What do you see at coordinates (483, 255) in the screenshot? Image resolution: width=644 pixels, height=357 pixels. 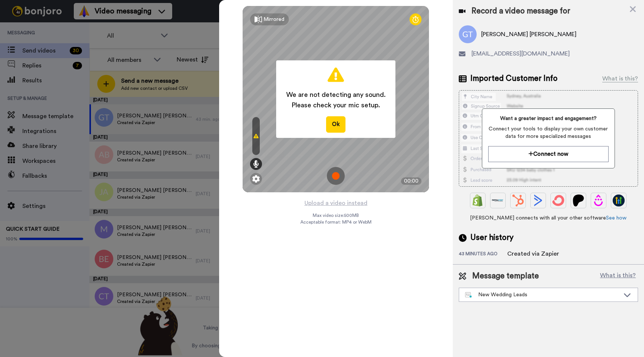 I see `div: 43 minutes ago` at bounding box center [483, 255].